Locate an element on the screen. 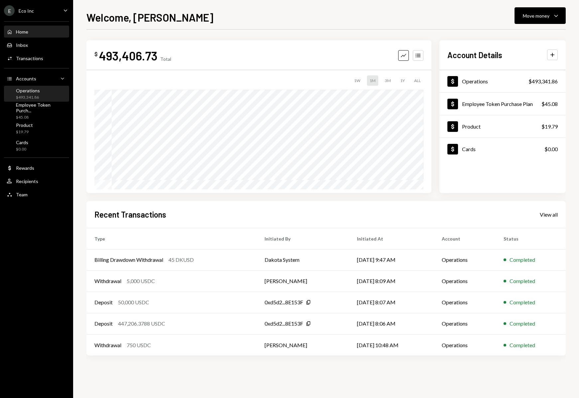 The height and width of the screenshot is (398, 579). th: Initiated By is located at coordinates (302, 239).